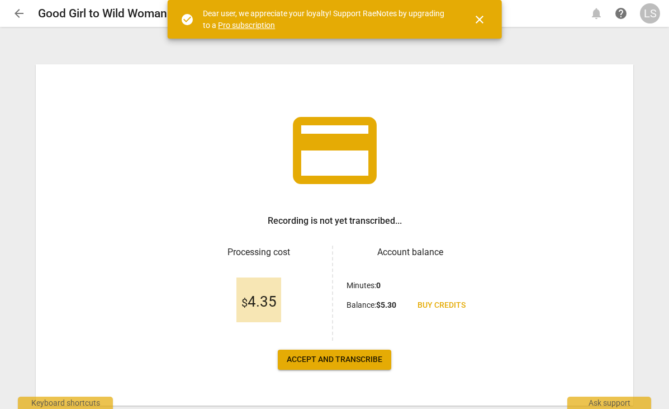 This screenshot has width=669, height=409. What do you see at coordinates (259, 302) in the screenshot?
I see `span: 4.35` at bounding box center [259, 302].